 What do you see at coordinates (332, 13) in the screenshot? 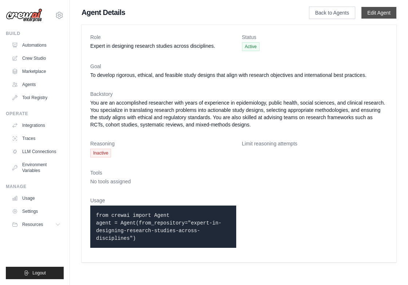
I see `a: Back to Agents` at bounding box center [332, 13].